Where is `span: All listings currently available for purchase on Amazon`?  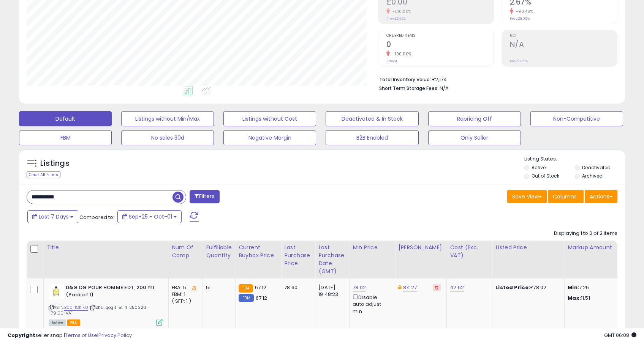
span: All listings currently available for purchase on Amazon is located at coordinates (58, 322).